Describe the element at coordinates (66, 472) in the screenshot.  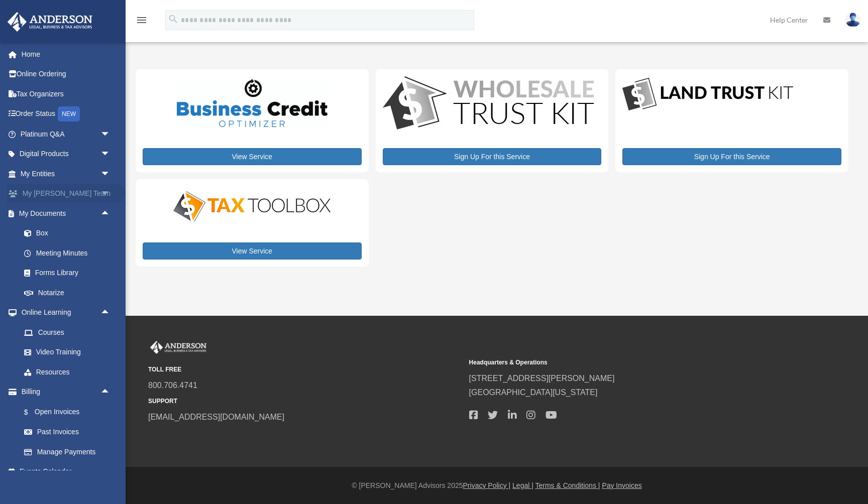
I see `a: Events Calendar` at that location.